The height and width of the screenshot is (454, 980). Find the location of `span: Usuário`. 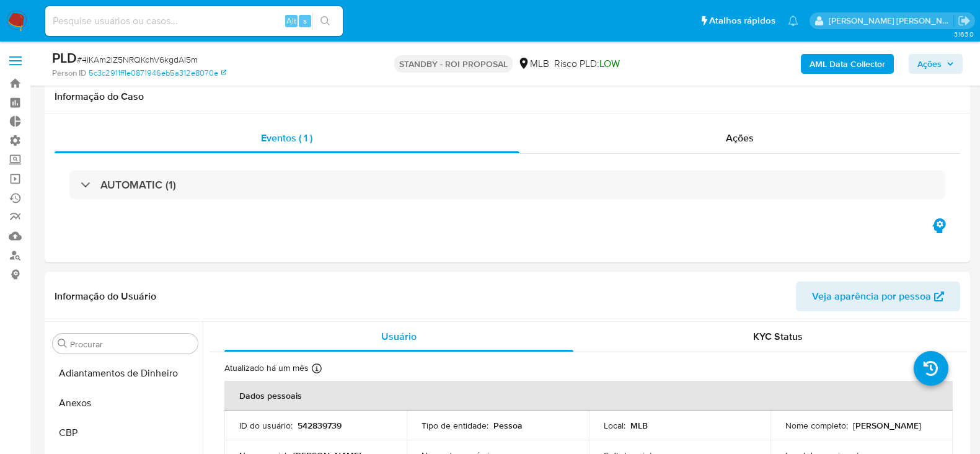

span: Usuário is located at coordinates (399, 336).